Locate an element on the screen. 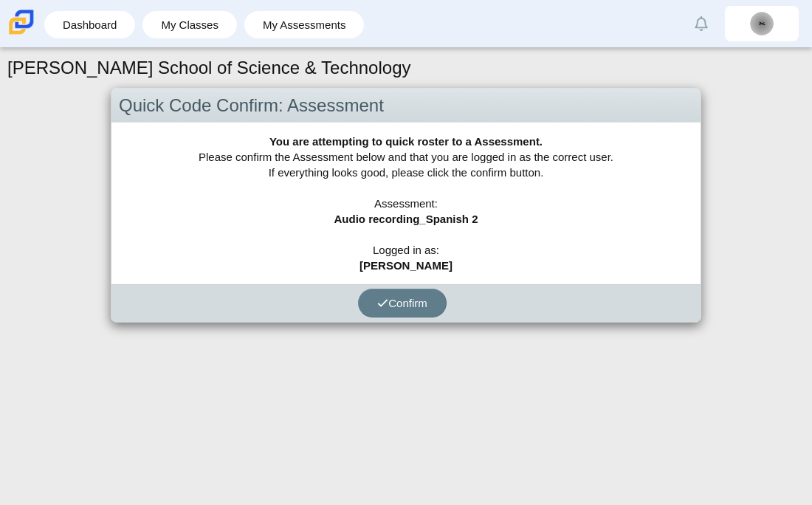 Image resolution: width=812 pixels, height=505 pixels. b: Audio recording_Spanish 2 is located at coordinates (405, 219).